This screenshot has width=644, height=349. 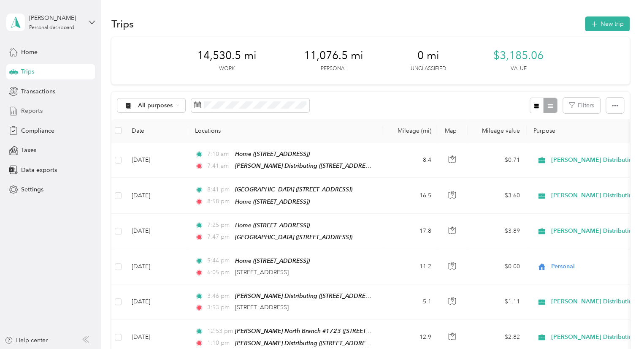 What do you see at coordinates (218, 308) in the screenshot?
I see `span: 3:53 pm` at bounding box center [218, 308].